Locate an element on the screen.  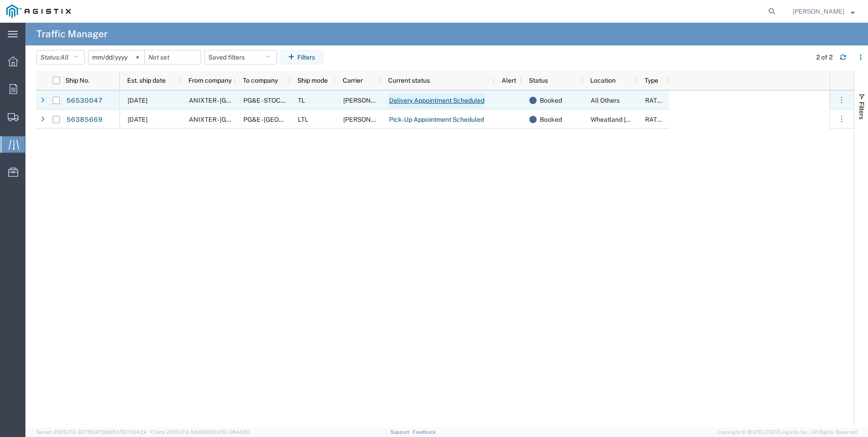
span: Est. ship date is located at coordinates (146, 81).